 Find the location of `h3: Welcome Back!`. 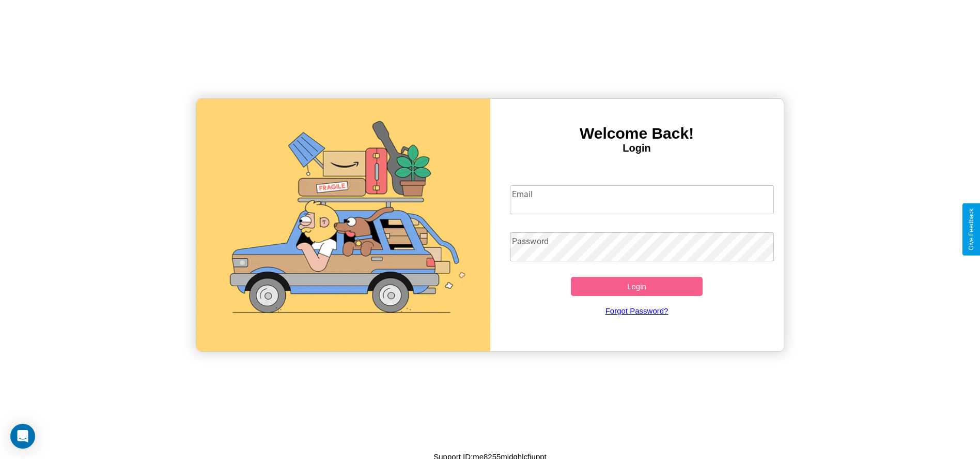

h3: Welcome Back! is located at coordinates (637, 133).